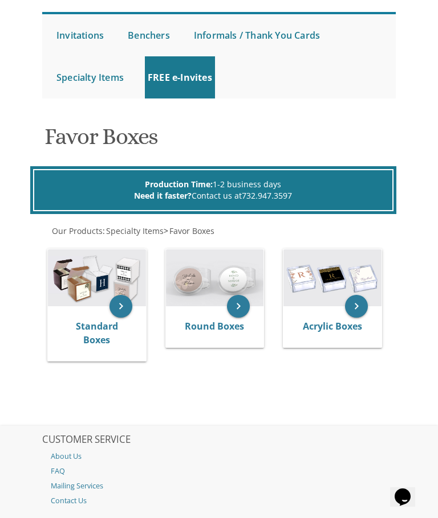  What do you see at coordinates (219, 440) in the screenshot?
I see `h2: CUSTOMER SERVICE` at bounding box center [219, 440].